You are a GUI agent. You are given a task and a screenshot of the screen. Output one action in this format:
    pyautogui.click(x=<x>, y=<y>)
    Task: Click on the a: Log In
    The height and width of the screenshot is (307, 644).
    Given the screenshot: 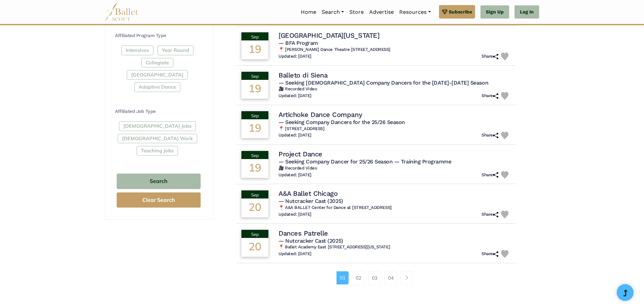 What is the action you would take?
    pyautogui.click(x=526, y=12)
    